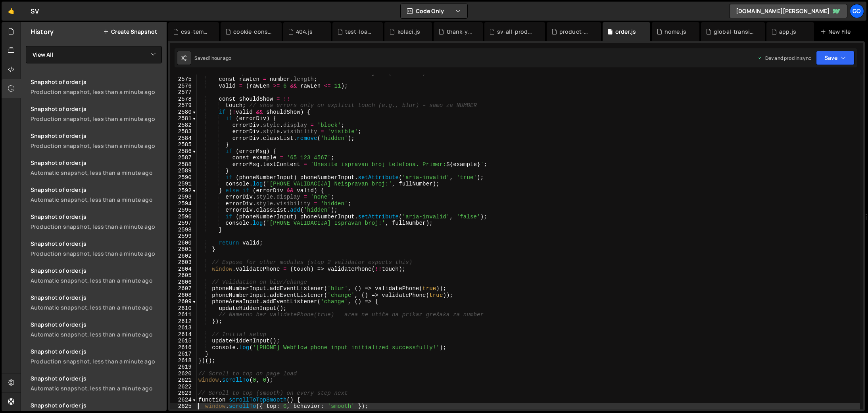 This screenshot has height=413, width=868. What do you see at coordinates (409, 32) in the screenshot?
I see `div: kolaci.js` at bounding box center [409, 32].